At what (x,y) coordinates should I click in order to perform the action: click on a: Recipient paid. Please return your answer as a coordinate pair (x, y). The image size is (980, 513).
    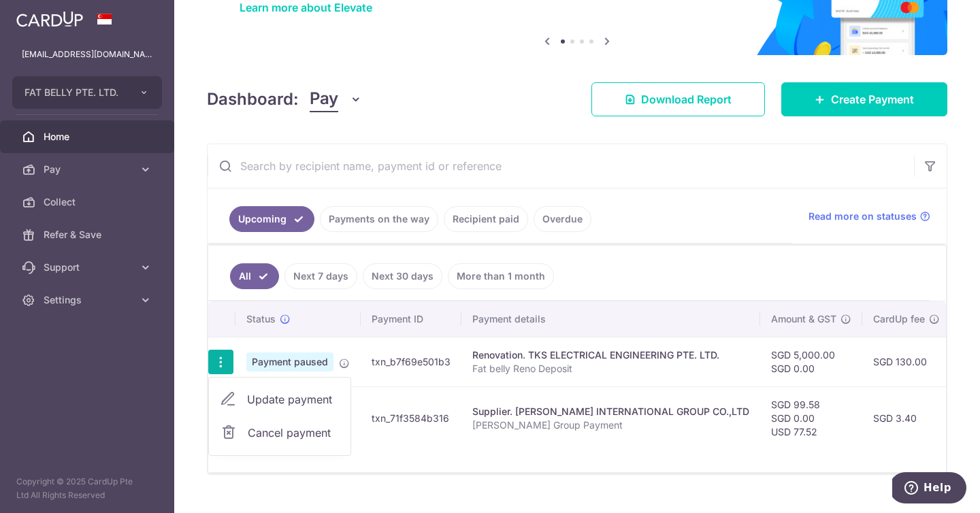
    Looking at the image, I should click on (486, 219).